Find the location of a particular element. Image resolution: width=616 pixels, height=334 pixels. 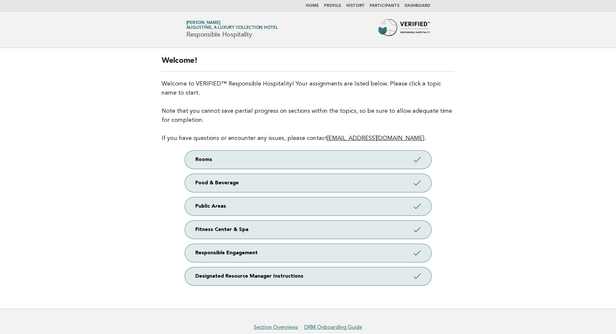

a: DRM Onboarding Guide is located at coordinates (333, 327).